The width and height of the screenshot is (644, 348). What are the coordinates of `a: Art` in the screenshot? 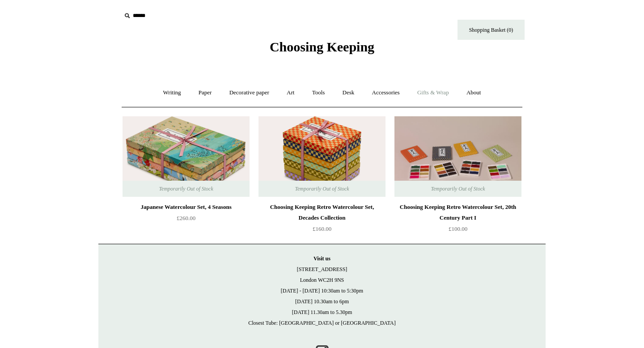 It's located at (290, 92).